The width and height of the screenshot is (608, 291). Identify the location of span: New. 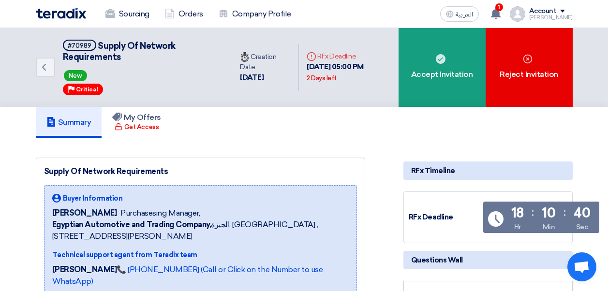
(76, 76).